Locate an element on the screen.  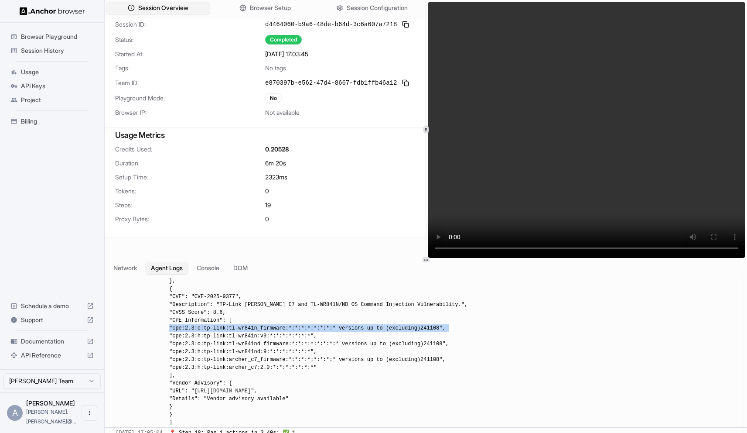
div: Usage is located at coordinates (52, 72).